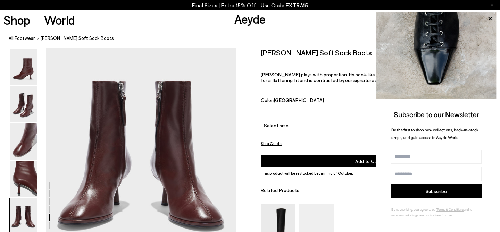 The image size is (500, 232). What do you see at coordinates (437, 114) in the screenshot?
I see `span: Subscribe to our Newsletter` at bounding box center [437, 114].